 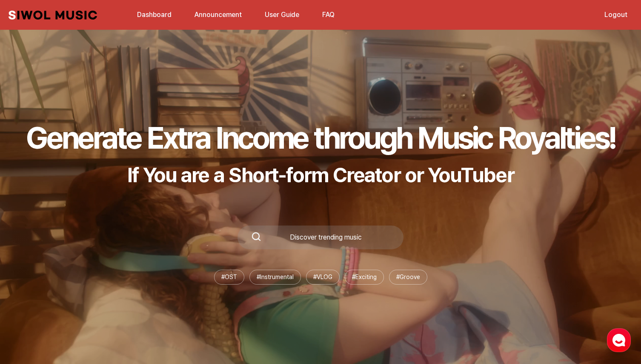 I want to click on div: Discover trending music, so click(x=326, y=238).